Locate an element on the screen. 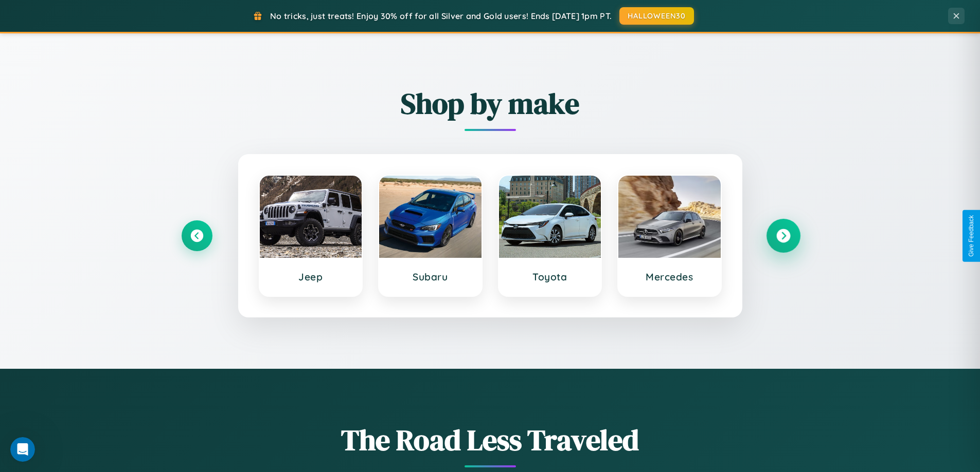 The image size is (980, 472). button: HALLOWEEN30 is located at coordinates (656, 16).